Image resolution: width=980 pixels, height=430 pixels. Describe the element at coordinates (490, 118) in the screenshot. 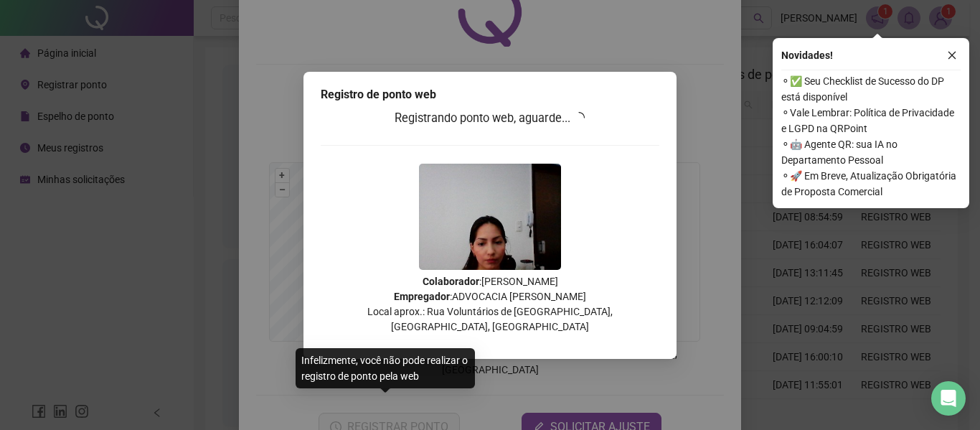

I see `h3: Registrando ponto web, aguarde...` at that location.